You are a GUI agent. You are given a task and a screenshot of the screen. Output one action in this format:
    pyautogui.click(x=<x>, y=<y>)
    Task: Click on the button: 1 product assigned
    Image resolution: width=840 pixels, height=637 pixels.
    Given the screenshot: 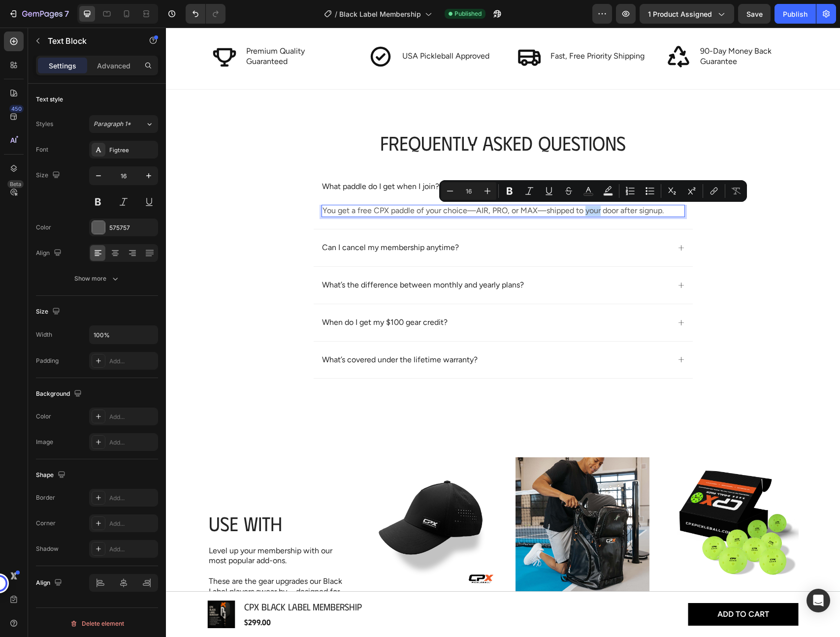 What is the action you would take?
    pyautogui.click(x=687, y=14)
    